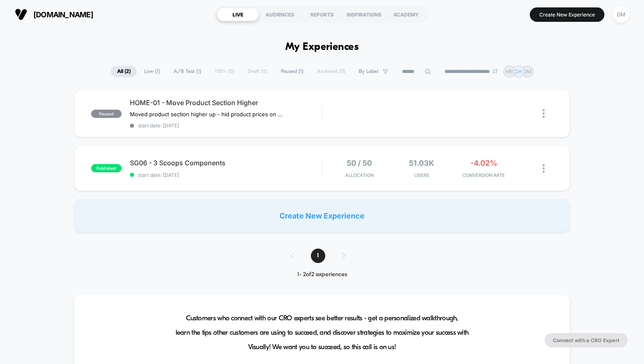 This screenshot has width=644, height=364. What do you see at coordinates (124, 71) in the screenshot?
I see `span: All ( 2 )` at bounding box center [124, 71].